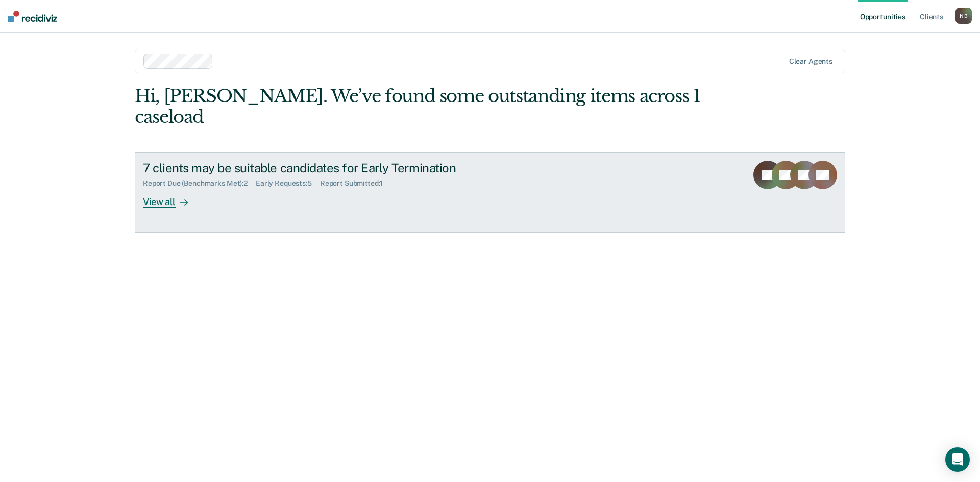  Describe the element at coordinates (356, 183) in the screenshot. I see `div: Report Submitted : 1` at that location.